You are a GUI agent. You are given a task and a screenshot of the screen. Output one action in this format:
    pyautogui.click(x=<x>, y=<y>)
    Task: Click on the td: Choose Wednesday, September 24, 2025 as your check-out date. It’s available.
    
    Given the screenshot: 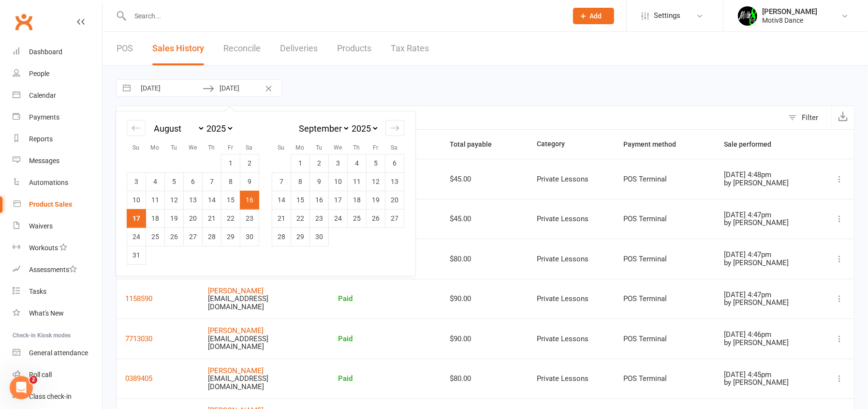 What is the action you would take?
    pyautogui.click(x=338, y=218)
    